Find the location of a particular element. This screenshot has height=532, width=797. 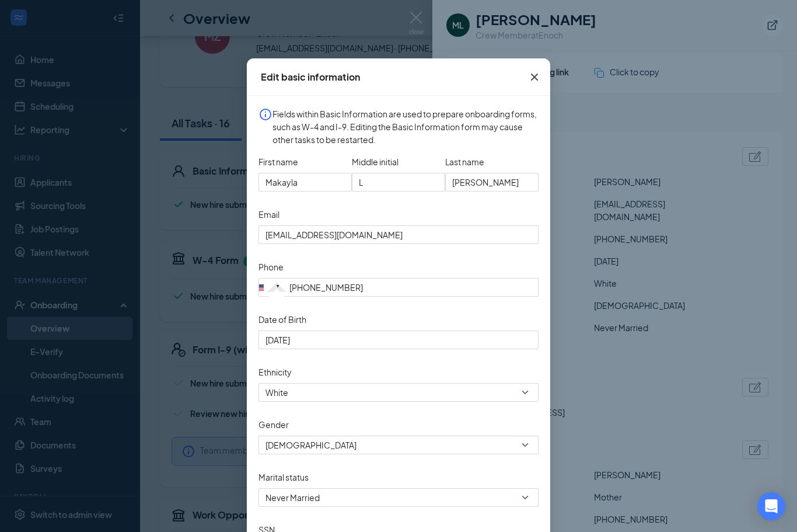

label: Phone is located at coordinates (271, 267).